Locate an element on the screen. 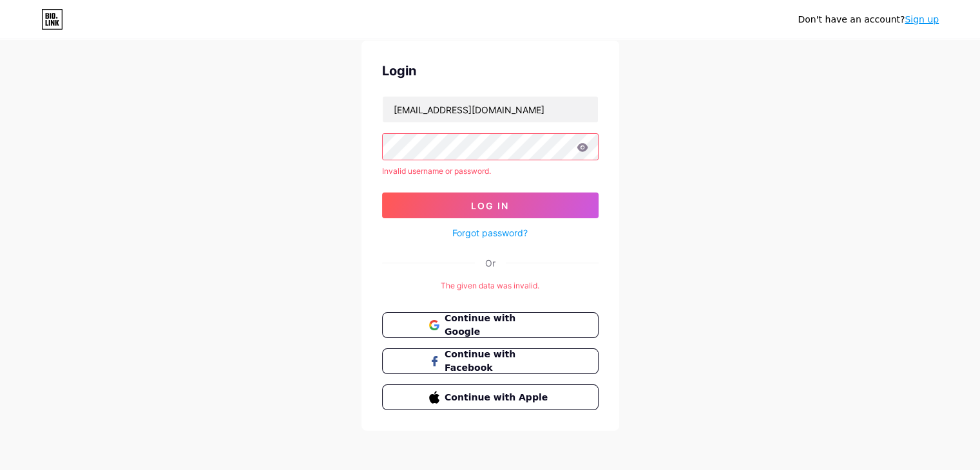 This screenshot has height=470, width=980. input: Username is located at coordinates (491, 110).